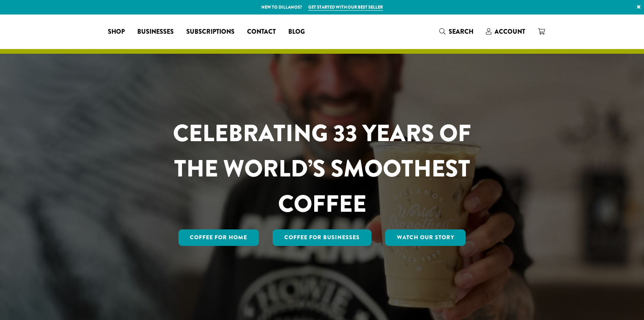 The image size is (644, 320). I want to click on span: Contact, so click(261, 31).